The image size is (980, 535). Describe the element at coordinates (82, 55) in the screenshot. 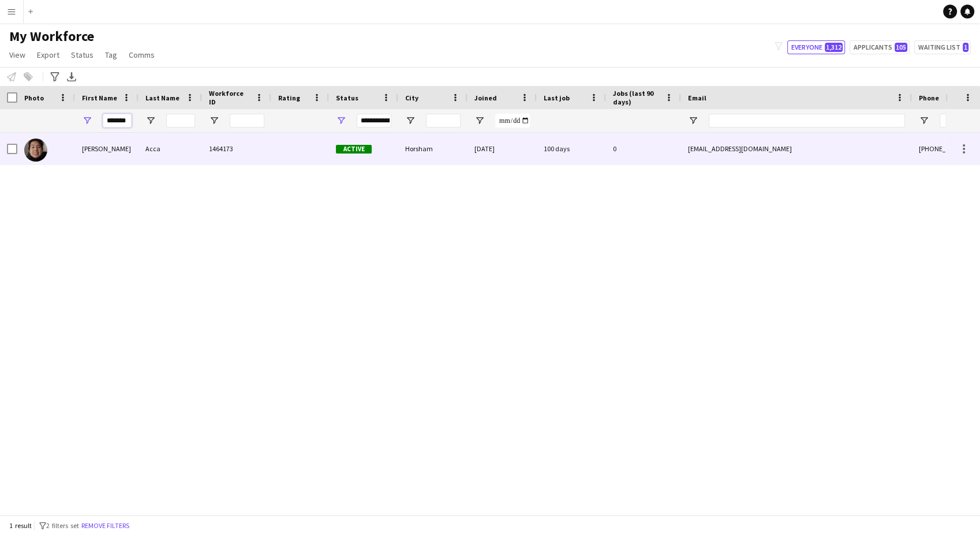

I see `a: Status` at that location.